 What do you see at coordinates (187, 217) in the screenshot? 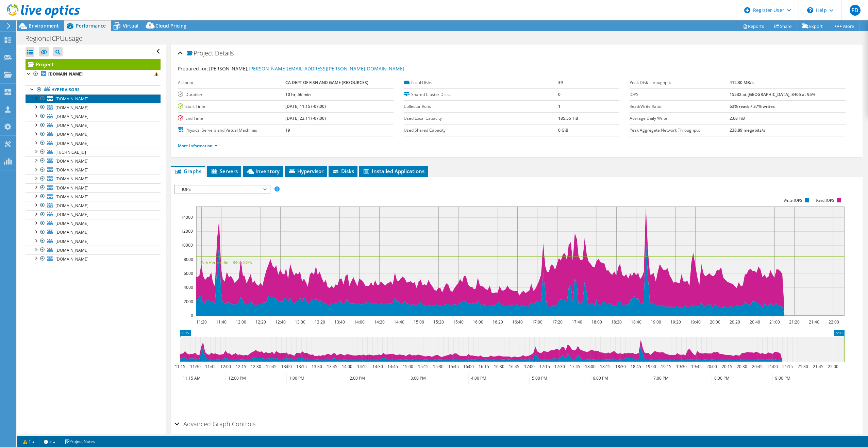
I see `text: 14000` at bounding box center [187, 217].